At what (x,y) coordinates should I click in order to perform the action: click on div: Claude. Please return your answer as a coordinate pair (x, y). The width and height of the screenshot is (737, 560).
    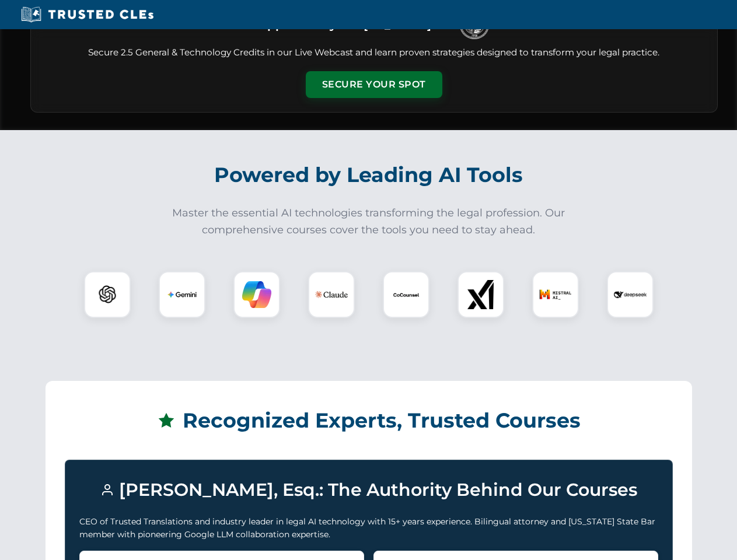
    Looking at the image, I should click on (331, 294).